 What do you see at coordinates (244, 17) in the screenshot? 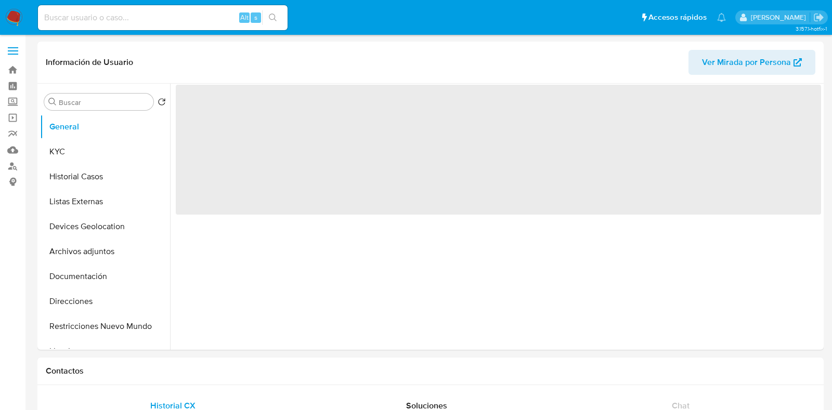
I see `span: Alt` at bounding box center [244, 17].